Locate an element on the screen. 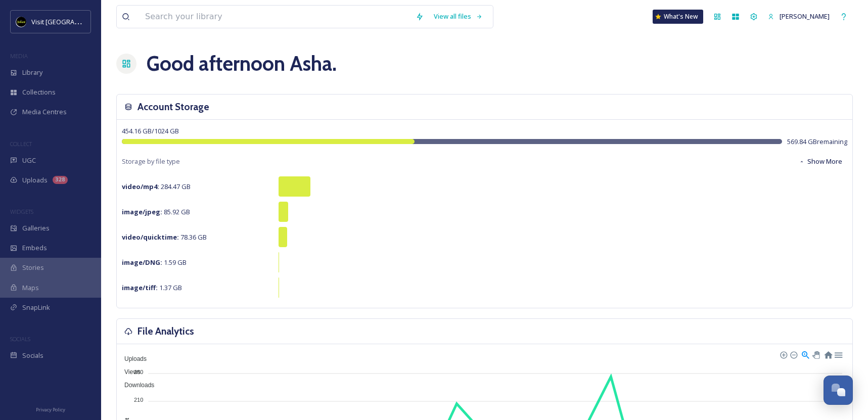  a: View all files is located at coordinates (458, 16).